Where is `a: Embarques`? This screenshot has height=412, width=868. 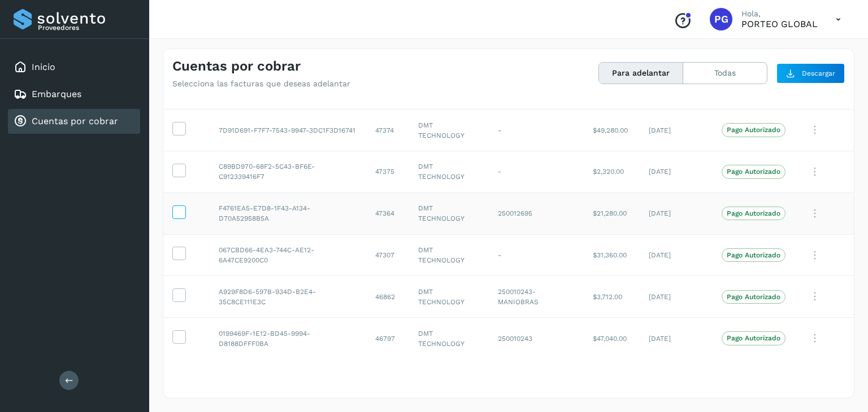 a: Embarques is located at coordinates (57, 94).